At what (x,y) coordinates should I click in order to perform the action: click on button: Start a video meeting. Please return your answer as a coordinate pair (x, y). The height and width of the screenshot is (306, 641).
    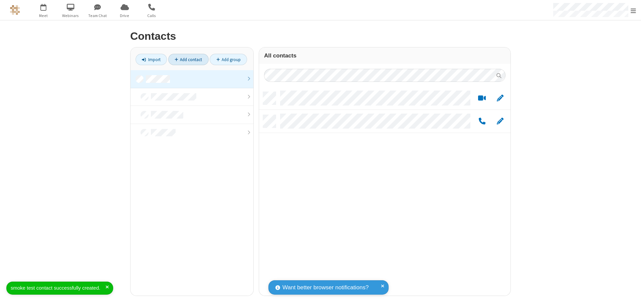
    Looking at the image, I should click on (482, 98).